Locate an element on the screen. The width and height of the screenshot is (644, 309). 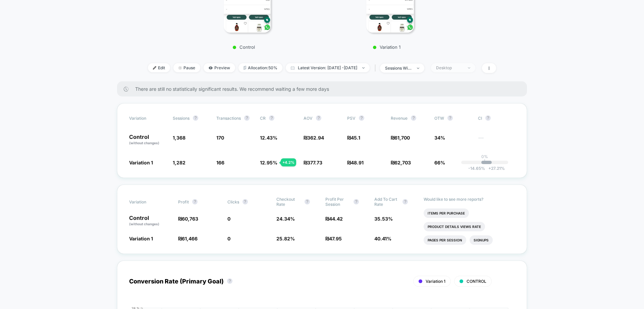
span: 60,763 is located at coordinates (190, 218).